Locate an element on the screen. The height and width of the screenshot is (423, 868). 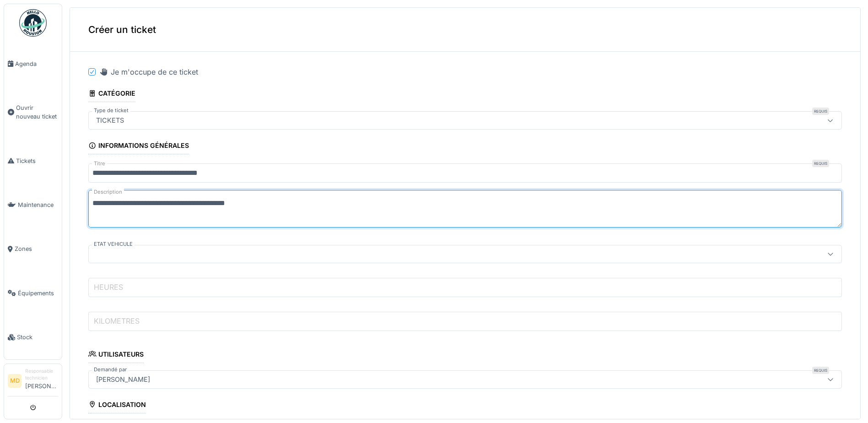
span: Zones is located at coordinates (36, 249).